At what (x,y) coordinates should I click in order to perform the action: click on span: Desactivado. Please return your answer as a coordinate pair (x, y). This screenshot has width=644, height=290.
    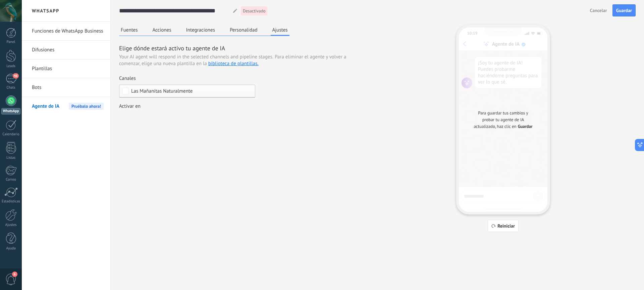
    Looking at the image, I should click on (254, 11).